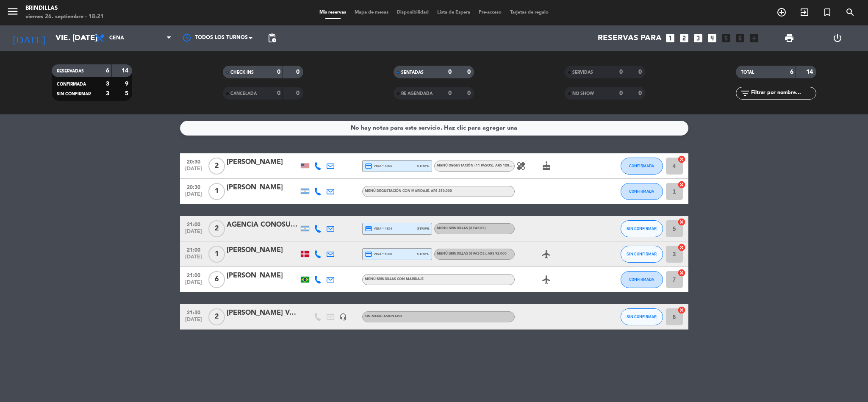 This screenshot has height=402, width=868. Describe the element at coordinates (838, 38) in the screenshot. I see `i: power_settings_new` at that location.